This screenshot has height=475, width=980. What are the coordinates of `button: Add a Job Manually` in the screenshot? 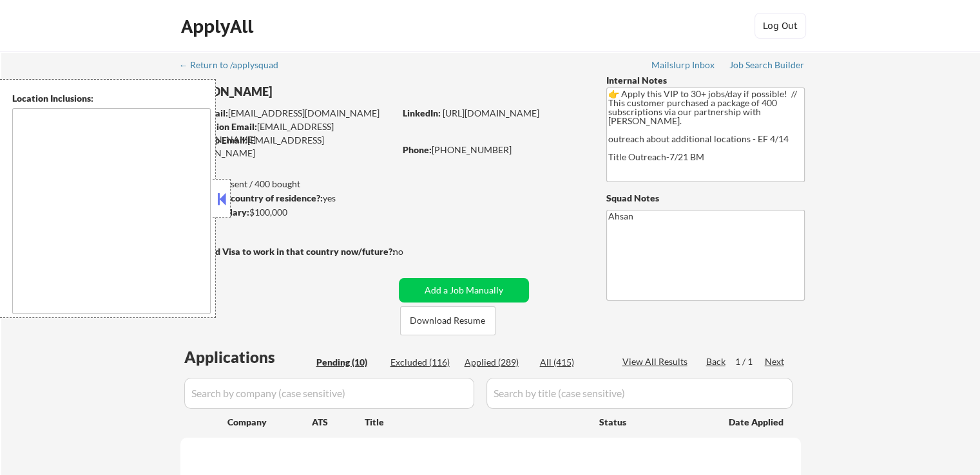 It's located at (464, 291).